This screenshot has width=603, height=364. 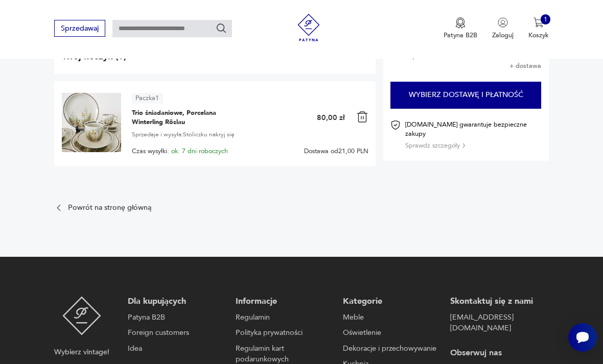 What do you see at coordinates (336, 151) in the screenshot?
I see `span: Dostawa od 21,00 PLN` at bounding box center [336, 151].